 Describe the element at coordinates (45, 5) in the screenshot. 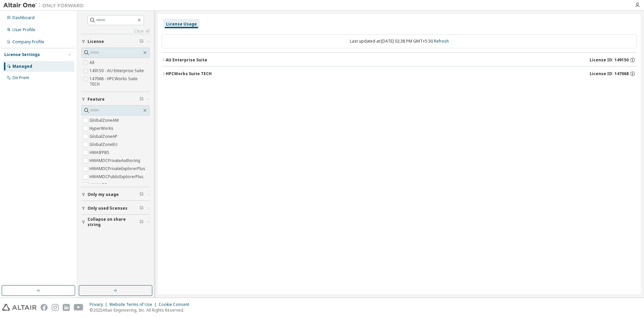

I see `img: Altair One` at that location.